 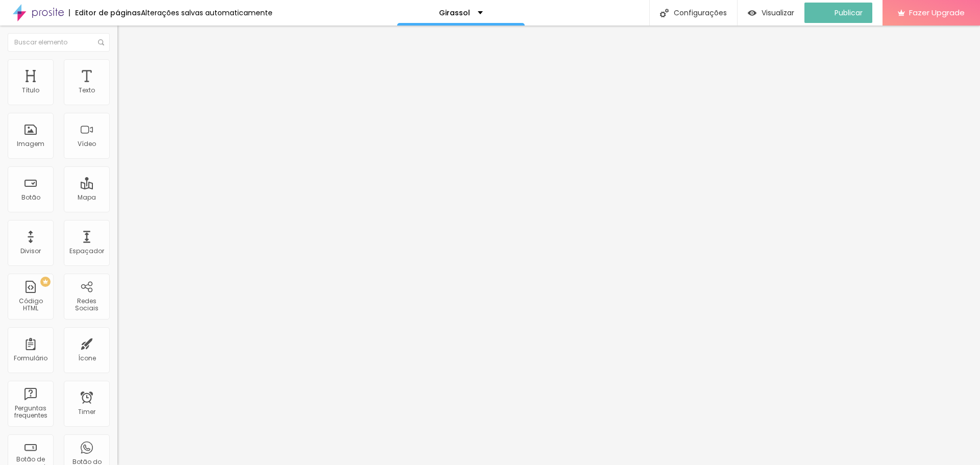 I want to click on div: Mapa, so click(x=87, y=197).